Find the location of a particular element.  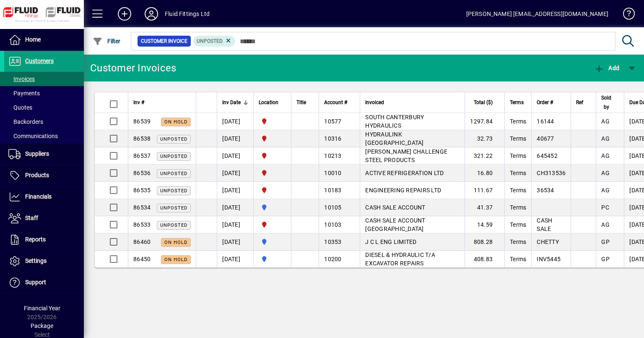

span: Add is located at coordinates (607, 68).